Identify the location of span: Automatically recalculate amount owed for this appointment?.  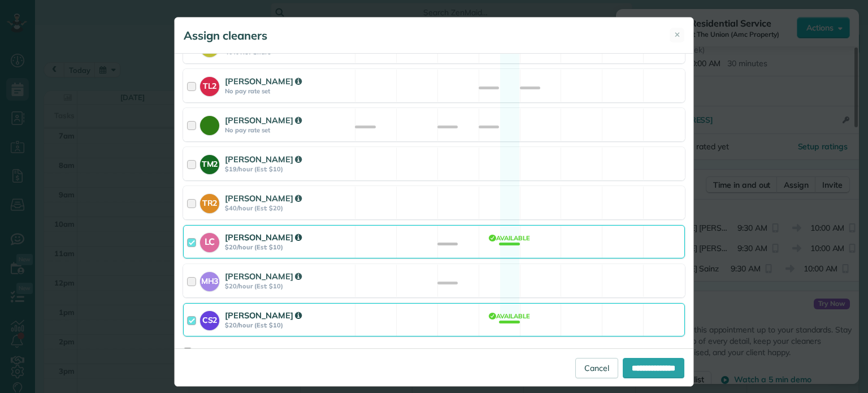
(307, 351).